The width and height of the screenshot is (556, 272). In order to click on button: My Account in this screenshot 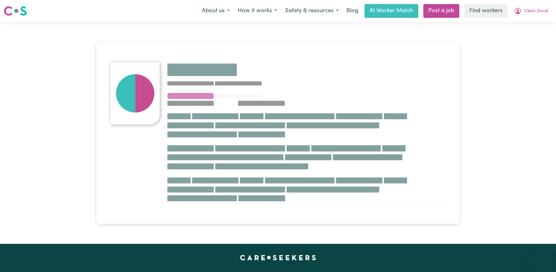, I will do `click(531, 11)`.